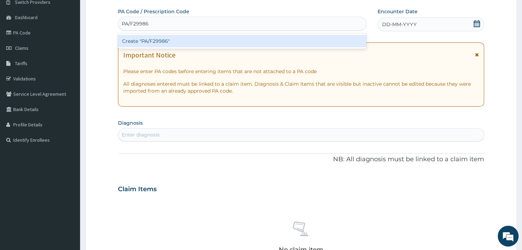 Image resolution: width=522 pixels, height=250 pixels. I want to click on span: Dashboard, so click(26, 17).